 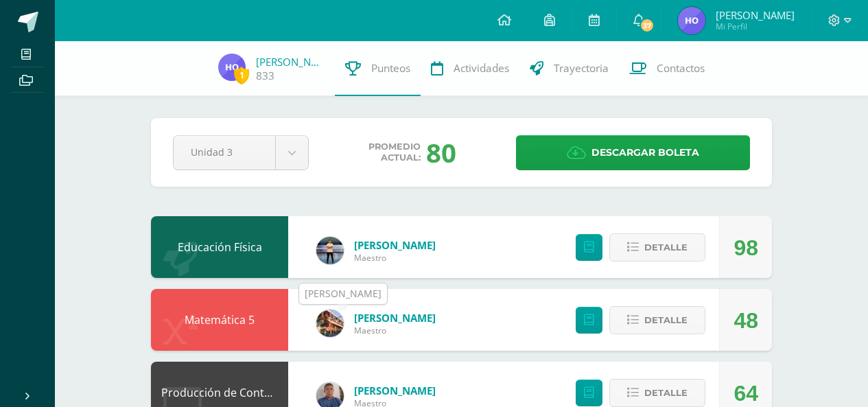 What do you see at coordinates (645, 153) in the screenshot?
I see `span: Descargar boleta` at bounding box center [645, 153].